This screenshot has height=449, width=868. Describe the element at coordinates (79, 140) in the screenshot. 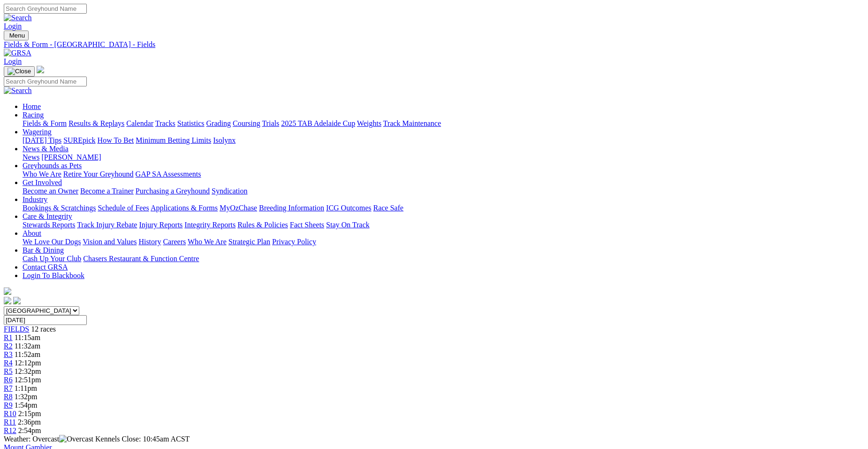

I see `a: SUREpick` at that location.